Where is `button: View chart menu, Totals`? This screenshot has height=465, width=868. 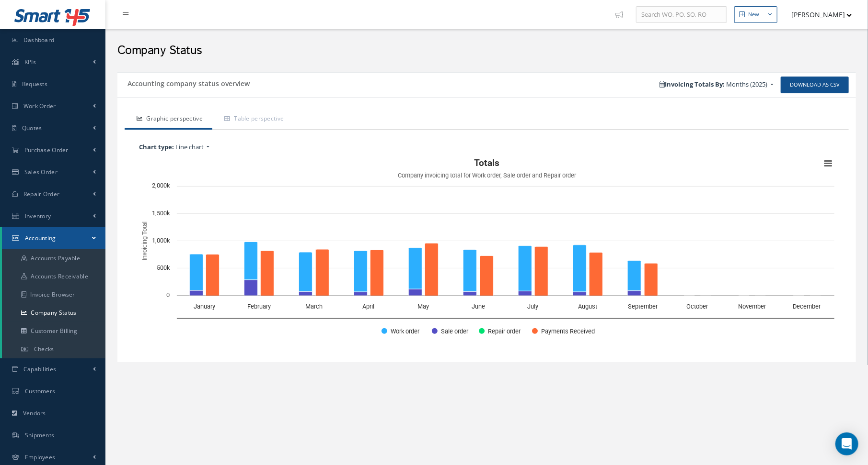 button: View chart menu, Totals is located at coordinates (828, 163).